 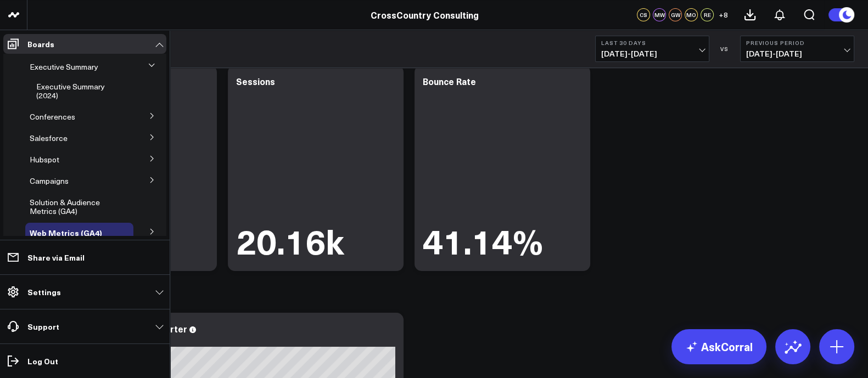 I want to click on button: +8, so click(x=723, y=15).